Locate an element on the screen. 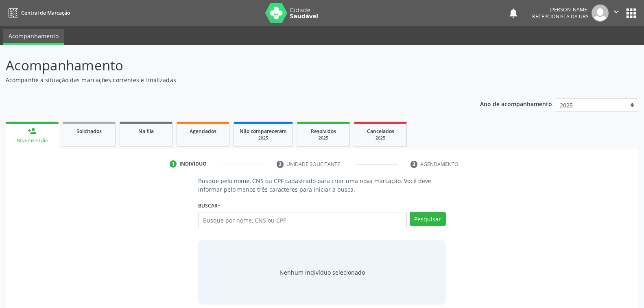 The height and width of the screenshot is (308, 644). img: img is located at coordinates (600, 13).